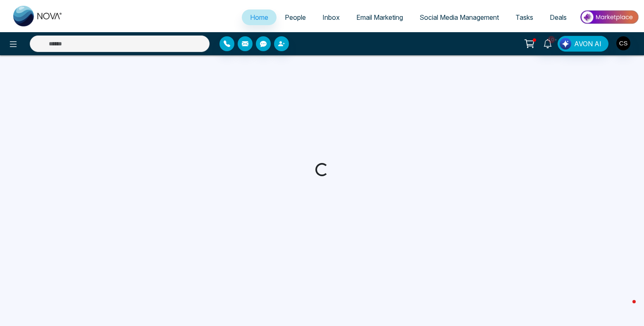 Image resolution: width=644 pixels, height=326 pixels. What do you see at coordinates (295, 17) in the screenshot?
I see `a: People` at bounding box center [295, 17].